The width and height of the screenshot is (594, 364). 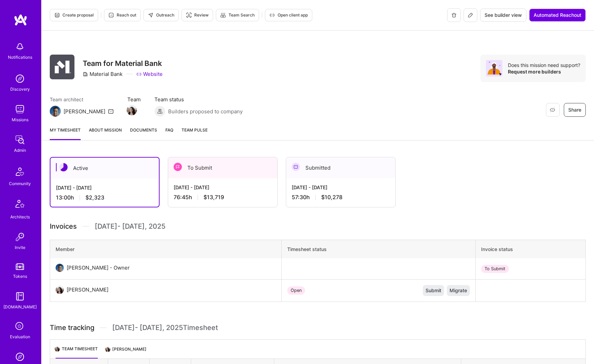 I want to click on i: icon SelectionTeam, so click(x=20, y=327).